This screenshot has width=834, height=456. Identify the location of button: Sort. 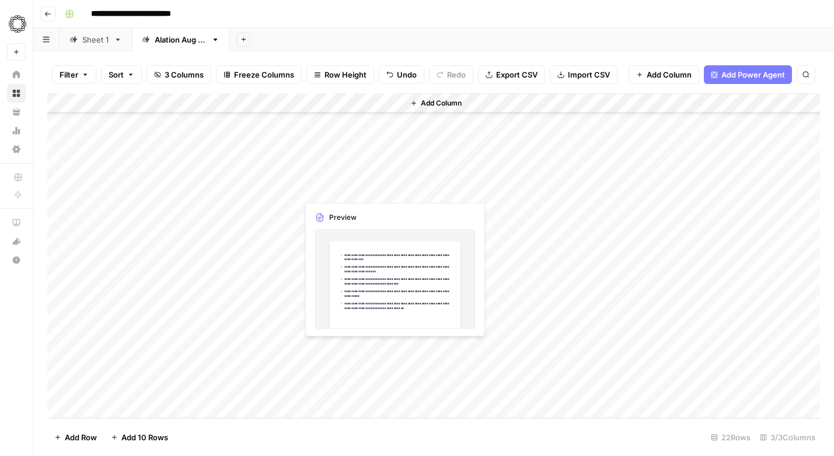
(121, 75).